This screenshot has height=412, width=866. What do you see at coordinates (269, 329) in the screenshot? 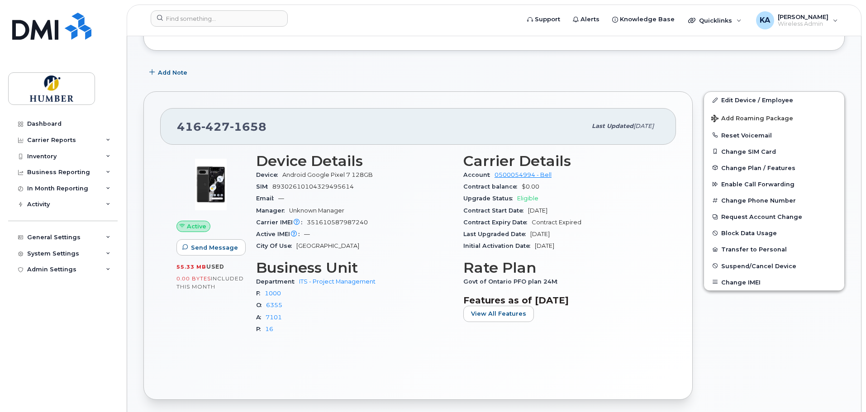
I see `a: 16` at bounding box center [269, 329].